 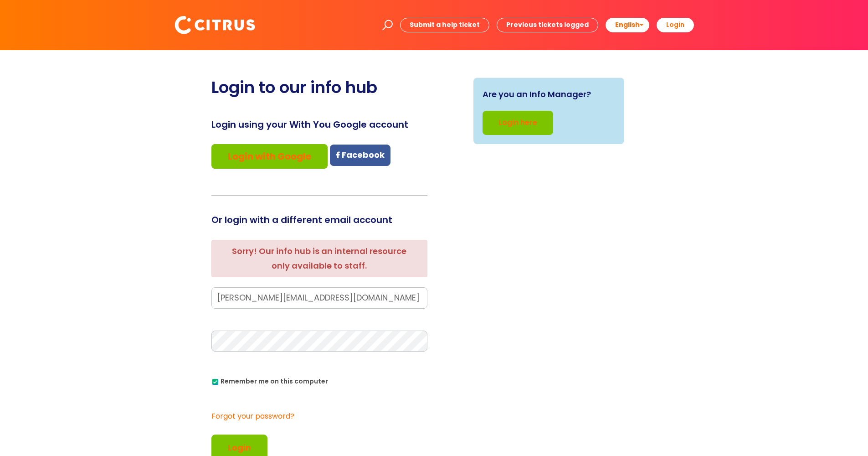 I want to click on h3: Or login with a different email account, so click(x=319, y=220).